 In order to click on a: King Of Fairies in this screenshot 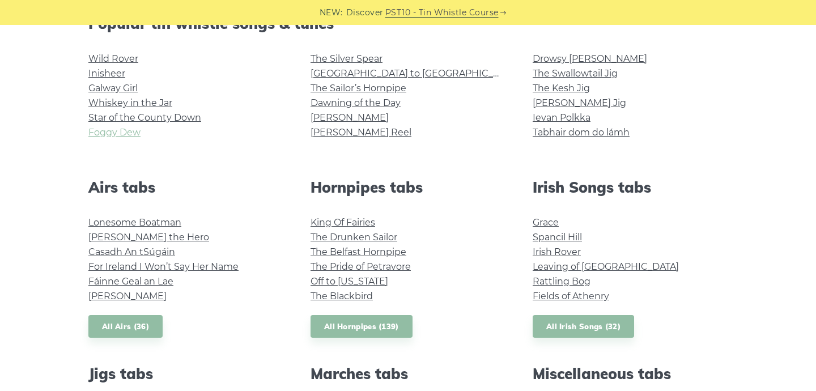, I will do `click(343, 222)`.